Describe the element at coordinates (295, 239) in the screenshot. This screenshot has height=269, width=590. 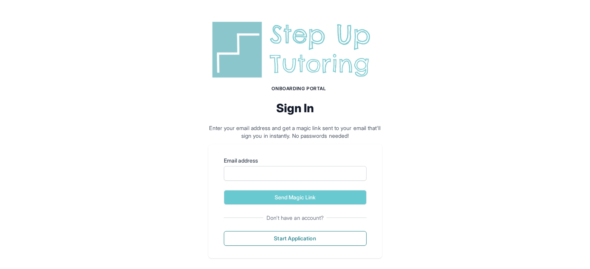
I see `button: Start Application` at that location.